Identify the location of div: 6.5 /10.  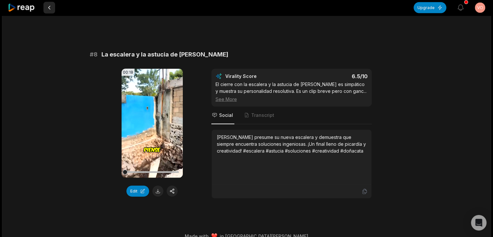
(333, 76).